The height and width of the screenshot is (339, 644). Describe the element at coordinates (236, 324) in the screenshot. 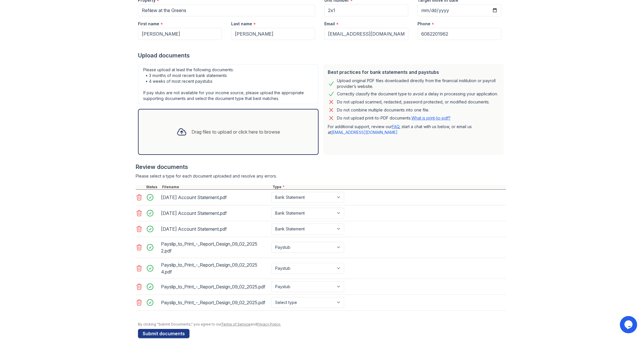

I see `a: Terms of Service` at that location.